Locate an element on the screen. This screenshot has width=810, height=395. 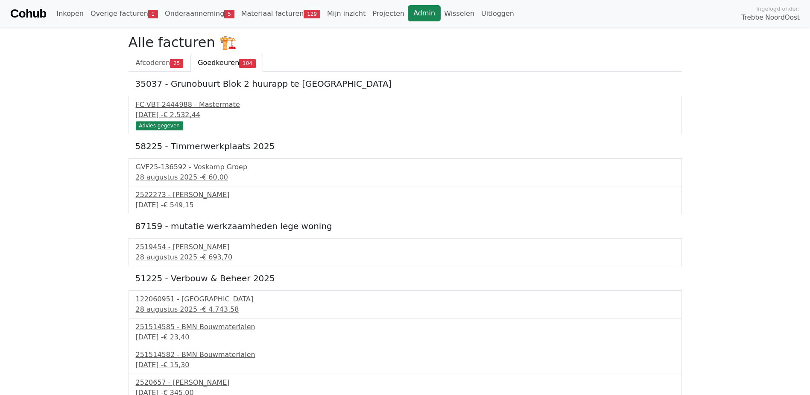
a: GVF25-136592 - Voskamp Groep28 augustus 2025 -€ 60,00 is located at coordinates (405, 172).